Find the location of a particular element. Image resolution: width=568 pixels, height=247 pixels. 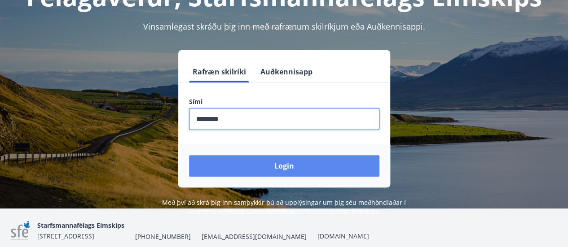

button: Login is located at coordinates (284, 166).